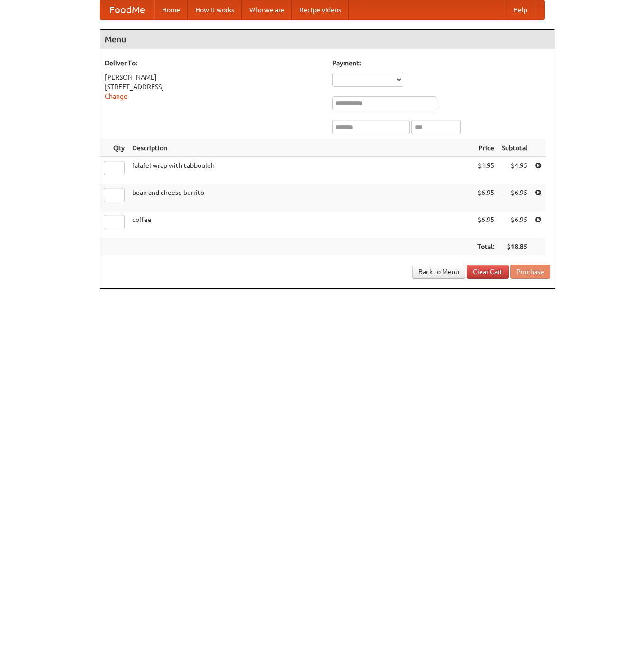 This screenshot has width=644, height=671. Describe the element at coordinates (488, 272) in the screenshot. I see `a: Clear Cart` at that location.